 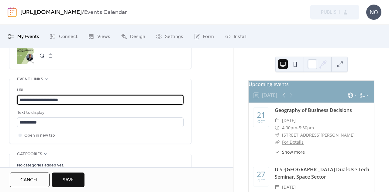 What do you see at coordinates (209, 36) in the screenshot?
I see `span: Form` at bounding box center [209, 36].